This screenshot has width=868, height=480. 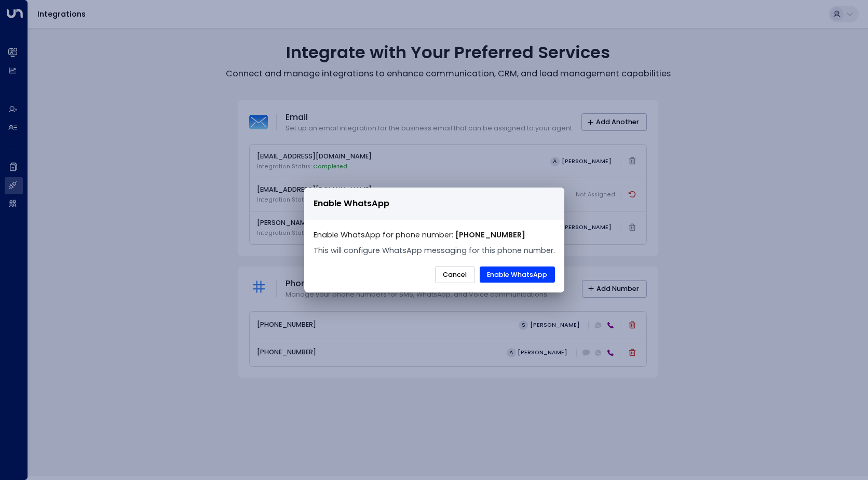 I want to click on p: This will configure WhatsApp messaging for this phone number., so click(x=434, y=251).